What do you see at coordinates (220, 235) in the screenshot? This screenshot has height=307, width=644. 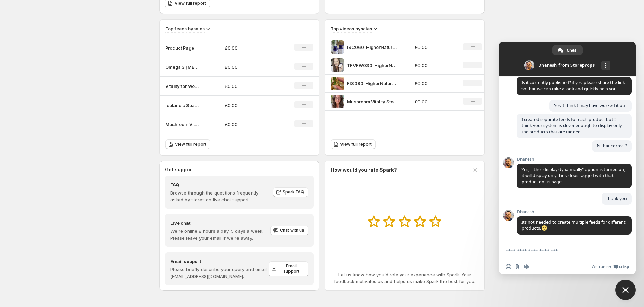 I see `p: We're online 8 hours a day, 5 days a week. Please leave your email if we're away.` at bounding box center [220, 235].